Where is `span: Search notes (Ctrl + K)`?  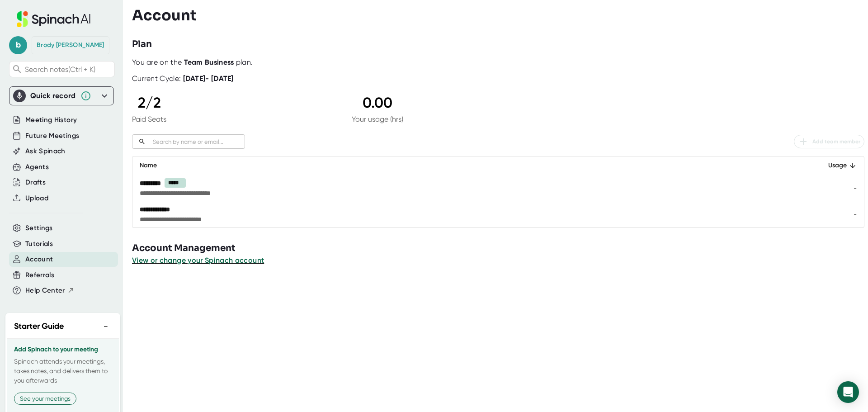
span: Search notes (Ctrl + K) is located at coordinates (60, 69).